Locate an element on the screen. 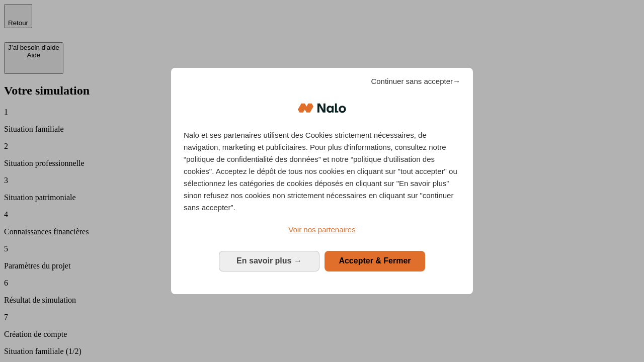  p: Nalo et ses partenaires utilisent des Cookies strictement nécessaires, de navigation, marketing e... is located at coordinates (322, 171).